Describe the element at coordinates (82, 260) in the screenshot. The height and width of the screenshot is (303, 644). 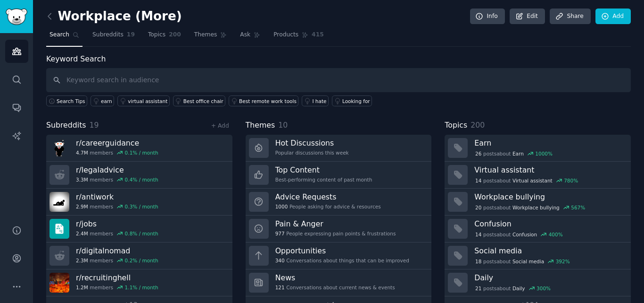
I see `span: 2.3M` at that location.